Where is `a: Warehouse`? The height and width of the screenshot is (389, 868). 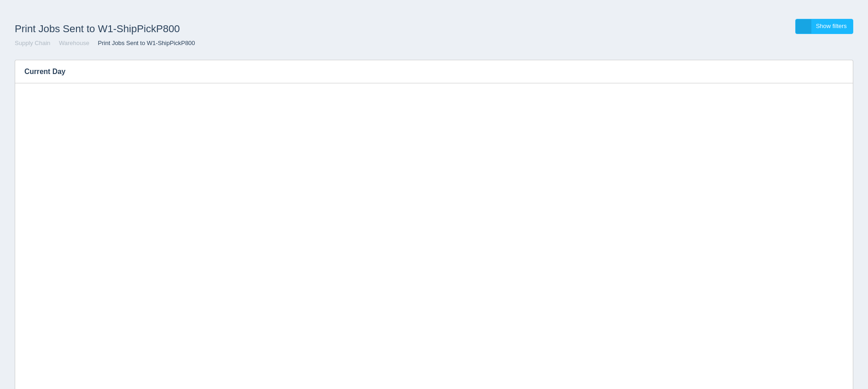 a: Warehouse is located at coordinates (74, 43).